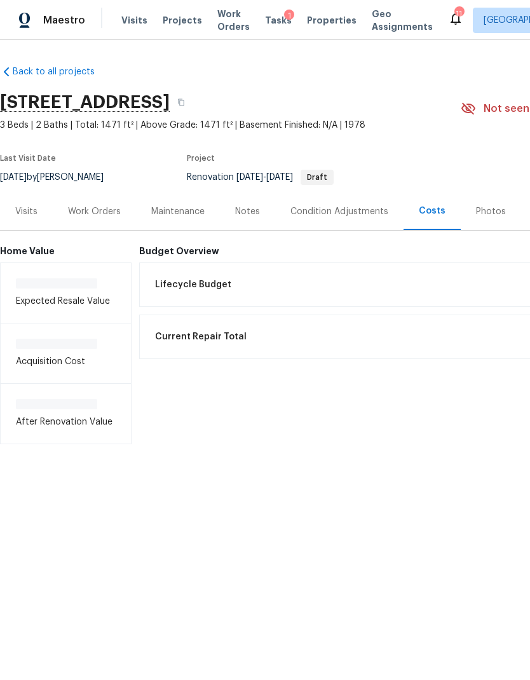 This screenshot has width=530, height=680. I want to click on span: Properties, so click(332, 20).